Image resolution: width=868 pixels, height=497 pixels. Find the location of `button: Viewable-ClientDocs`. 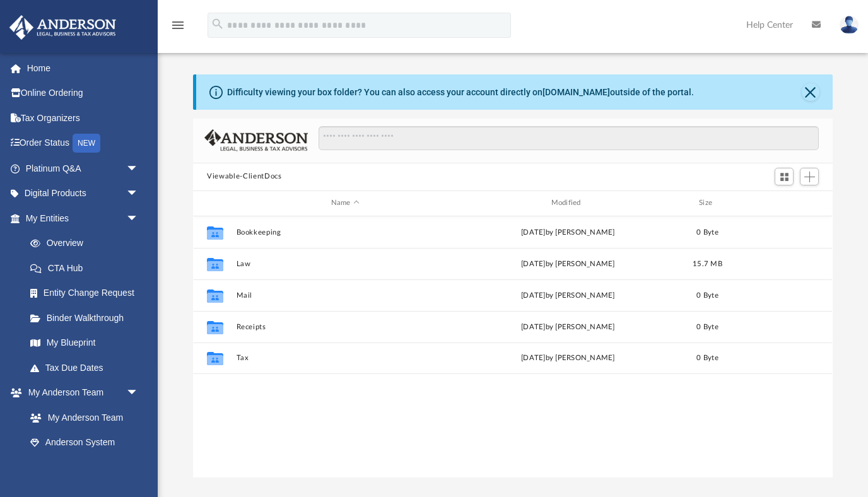

button: Viewable-ClientDocs is located at coordinates (244, 177).